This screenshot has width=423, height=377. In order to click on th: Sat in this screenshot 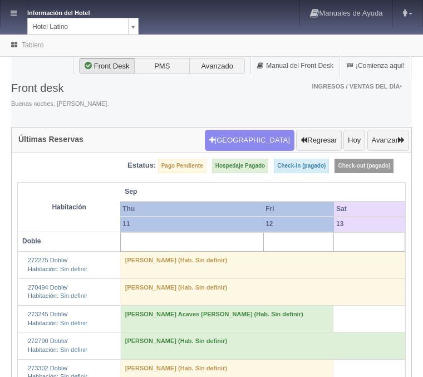, I will do `click(369, 209)`.